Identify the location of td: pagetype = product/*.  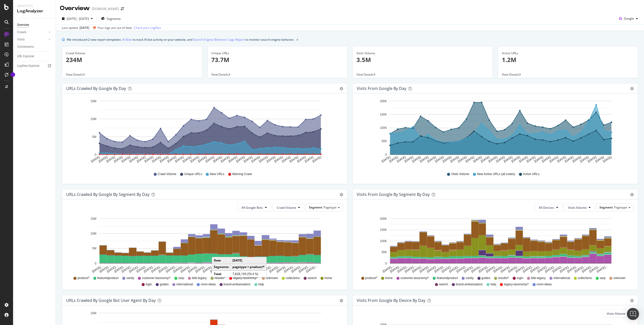
(249, 267).